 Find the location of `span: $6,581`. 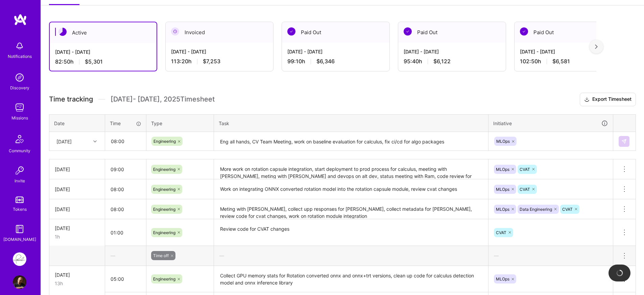

span: $6,581 is located at coordinates (561, 61).